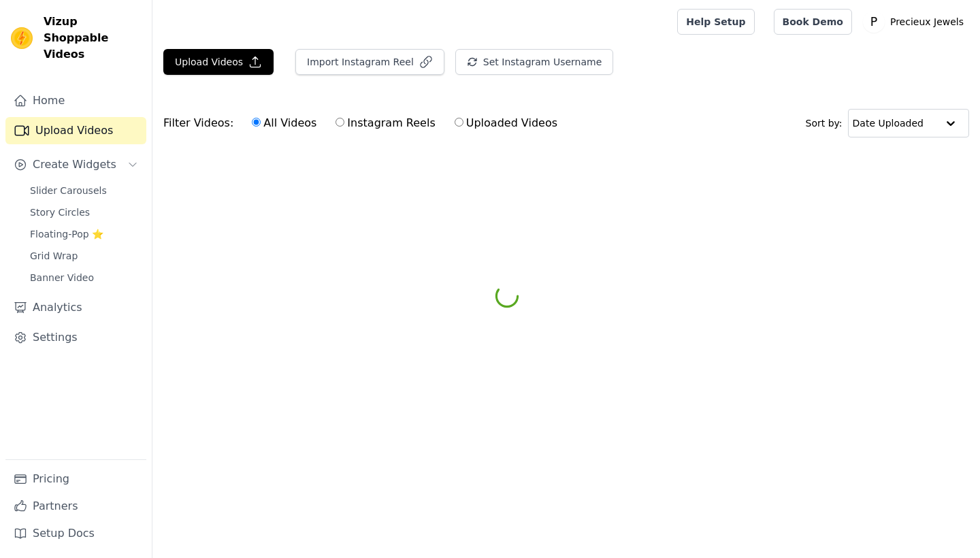 The image size is (980, 558). Describe the element at coordinates (76, 506) in the screenshot. I see `a: Partners` at that location.